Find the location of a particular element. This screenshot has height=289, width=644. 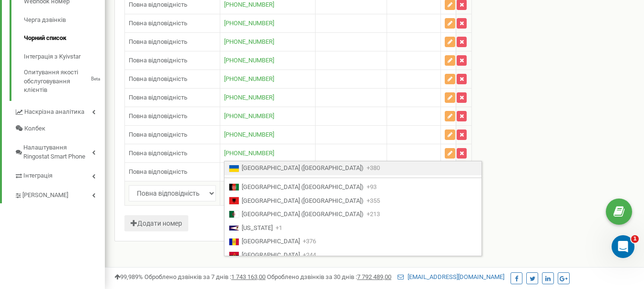

a: Інтеграція is located at coordinates (59, 174).